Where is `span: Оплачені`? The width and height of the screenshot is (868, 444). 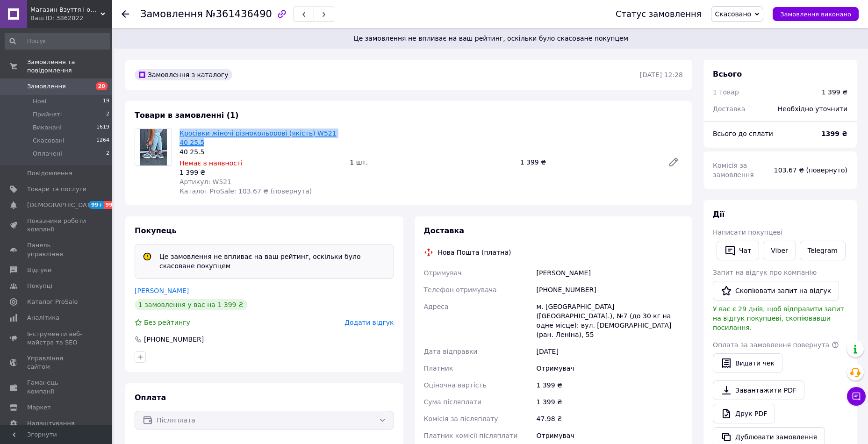 span: Оплачені is located at coordinates (47, 154).